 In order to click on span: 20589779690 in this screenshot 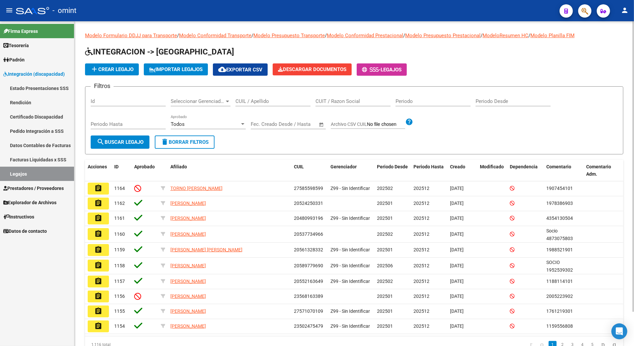, I will do `click(309, 266)`.